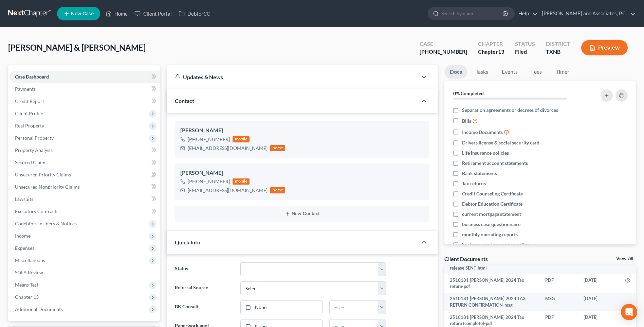 The height and width of the screenshot is (327, 644). Describe the element at coordinates (84, 162) in the screenshot. I see `a: Secured Claims` at that location.